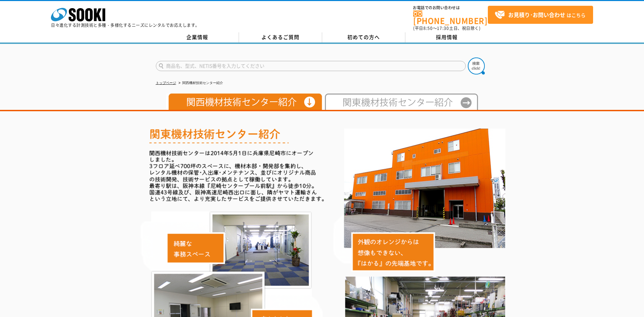  I want to click on a: トップページ, so click(166, 83).